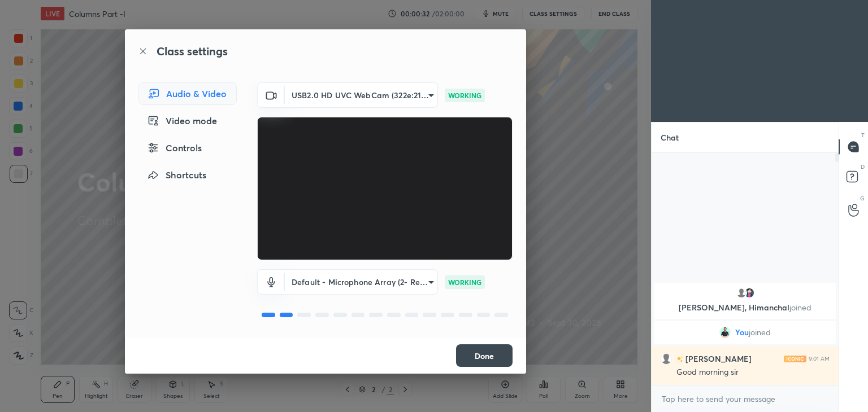 The height and width of the screenshot is (412, 868). I want to click on p: Chat, so click(670, 138).